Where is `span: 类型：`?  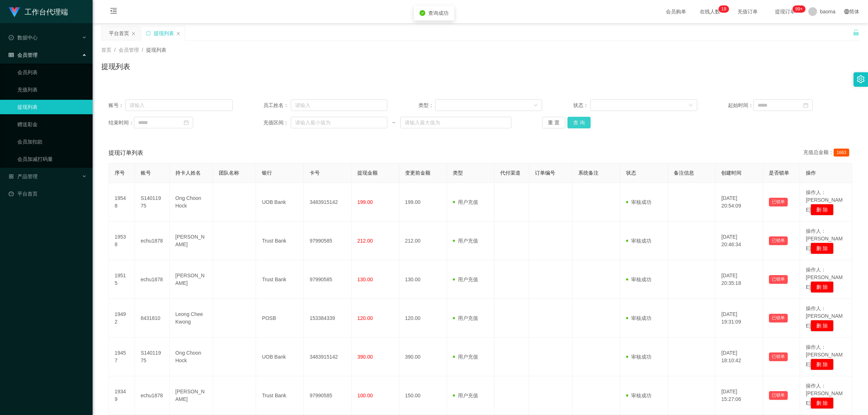
span: 类型： is located at coordinates (427, 105).